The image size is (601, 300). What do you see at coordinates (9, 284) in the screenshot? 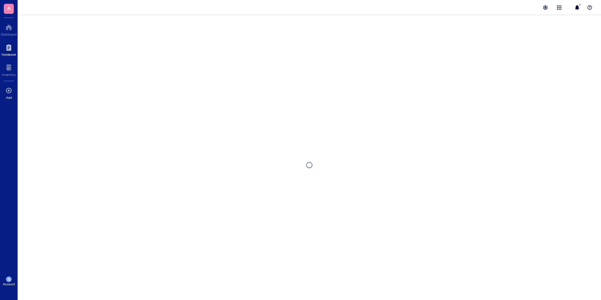
I see `div: Account` at bounding box center [9, 284].